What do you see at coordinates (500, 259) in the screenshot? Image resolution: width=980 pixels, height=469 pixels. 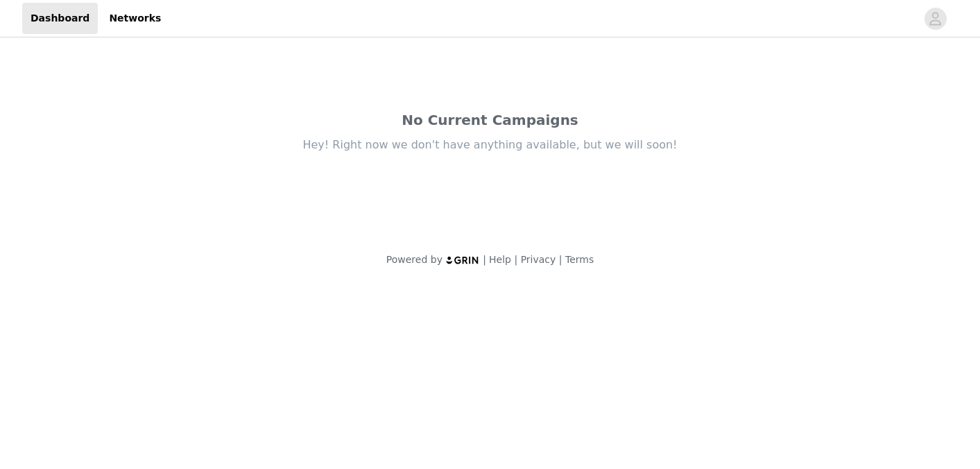 I see `a: Help` at bounding box center [500, 259].